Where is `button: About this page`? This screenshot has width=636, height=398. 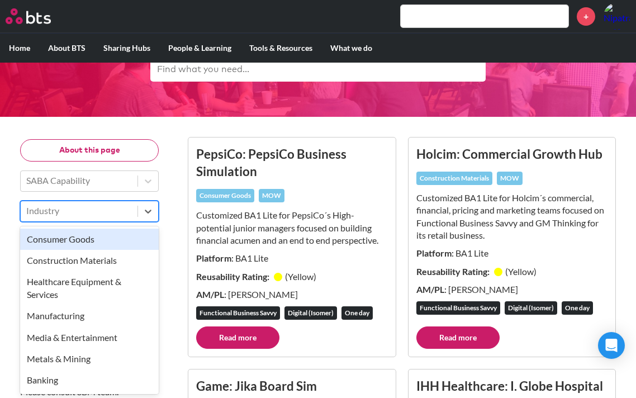
button: About this page is located at coordinates (89, 150).